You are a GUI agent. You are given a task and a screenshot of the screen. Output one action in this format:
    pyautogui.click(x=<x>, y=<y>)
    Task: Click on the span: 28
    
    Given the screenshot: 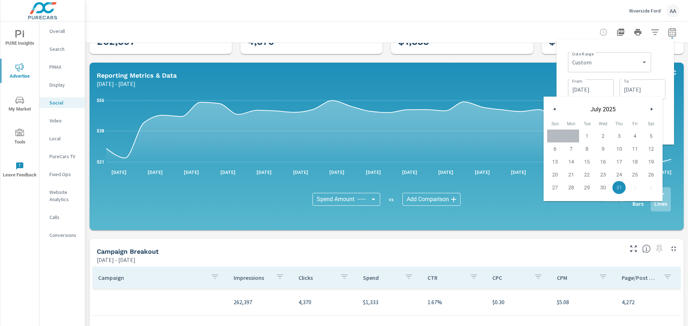 What is the action you would take?
    pyautogui.click(x=571, y=188)
    